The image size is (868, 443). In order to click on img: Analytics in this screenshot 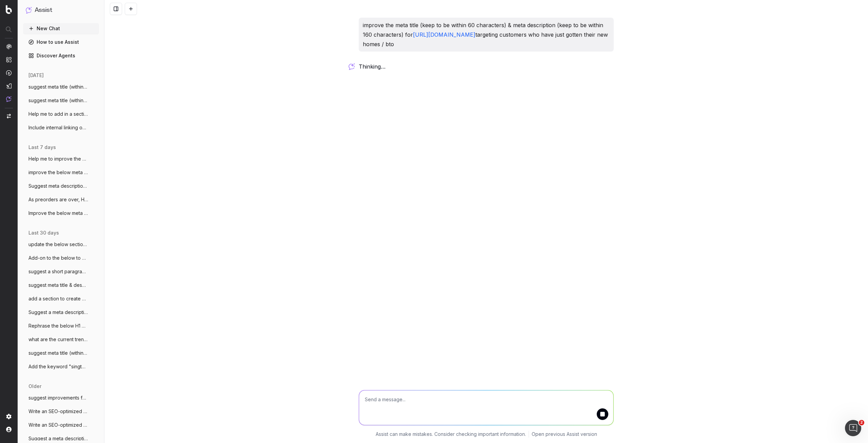, I will do `click(9, 47)`.